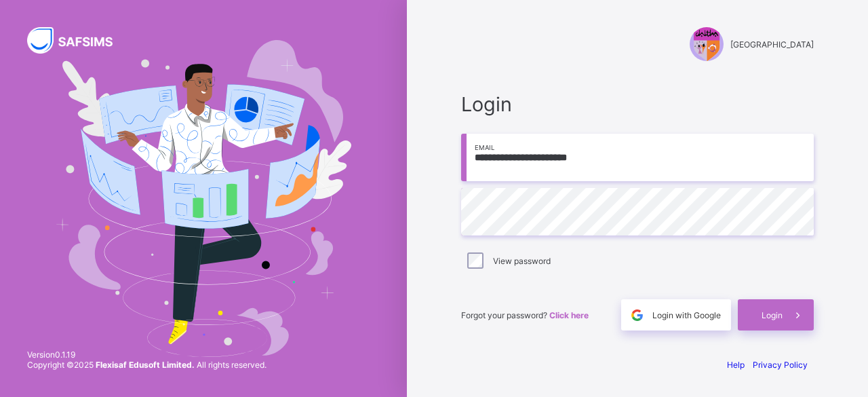 This screenshot has height=397, width=868. I want to click on a: Help, so click(736, 364).